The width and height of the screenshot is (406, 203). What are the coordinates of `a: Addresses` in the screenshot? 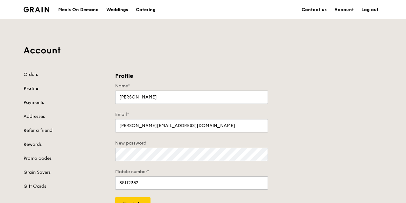 It's located at (66, 117).